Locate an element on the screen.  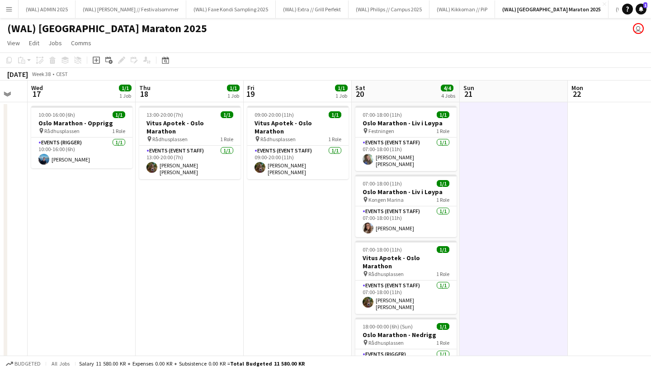
button: Budgeted is located at coordinates (23, 364).